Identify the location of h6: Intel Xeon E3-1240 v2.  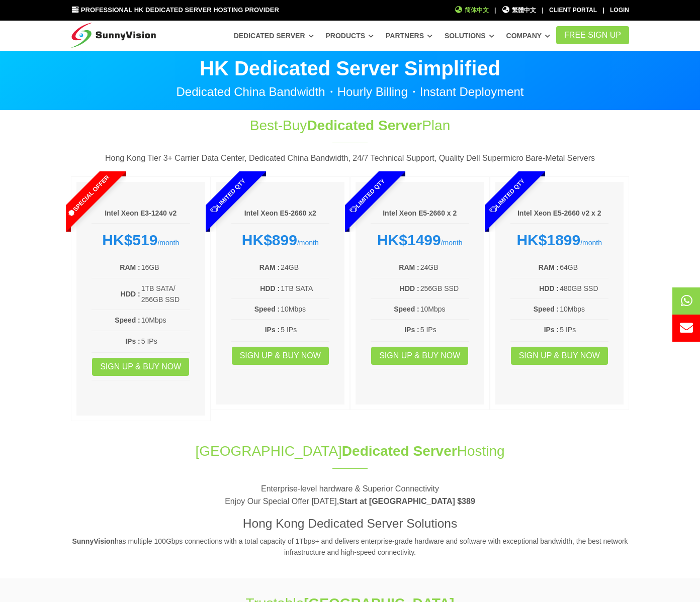
(141, 214).